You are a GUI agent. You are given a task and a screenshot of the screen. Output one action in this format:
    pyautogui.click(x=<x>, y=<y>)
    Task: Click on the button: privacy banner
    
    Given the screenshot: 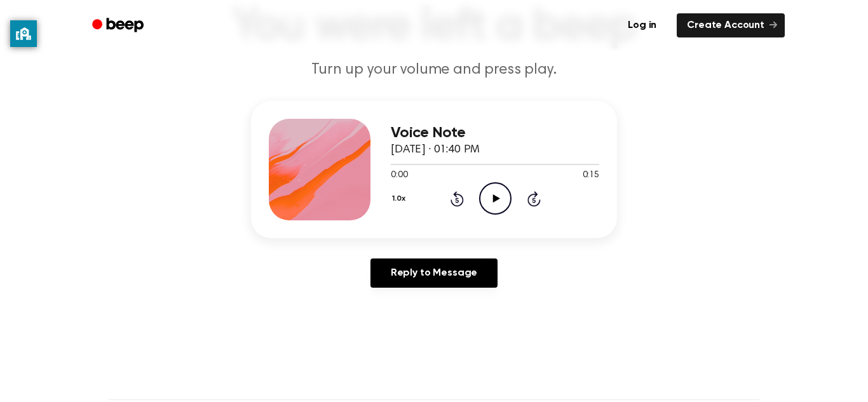 What is the action you would take?
    pyautogui.click(x=24, y=34)
    